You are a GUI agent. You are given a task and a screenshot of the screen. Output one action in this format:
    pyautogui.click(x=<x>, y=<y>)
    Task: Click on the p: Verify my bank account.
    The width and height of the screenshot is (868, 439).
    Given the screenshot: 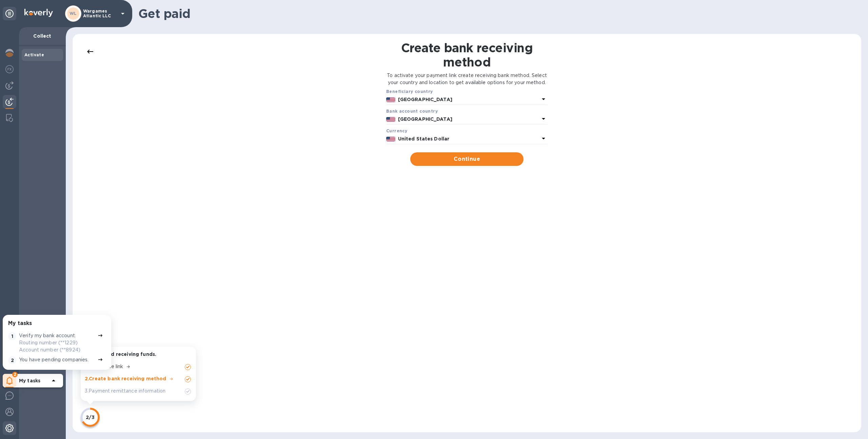 What is the action you would take?
    pyautogui.click(x=48, y=336)
    